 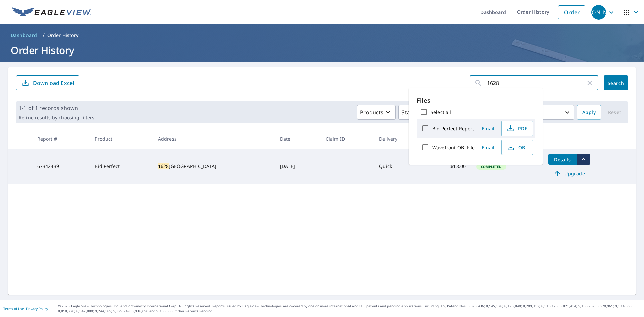 I want to click on h1: Order History, so click(x=322, y=50).